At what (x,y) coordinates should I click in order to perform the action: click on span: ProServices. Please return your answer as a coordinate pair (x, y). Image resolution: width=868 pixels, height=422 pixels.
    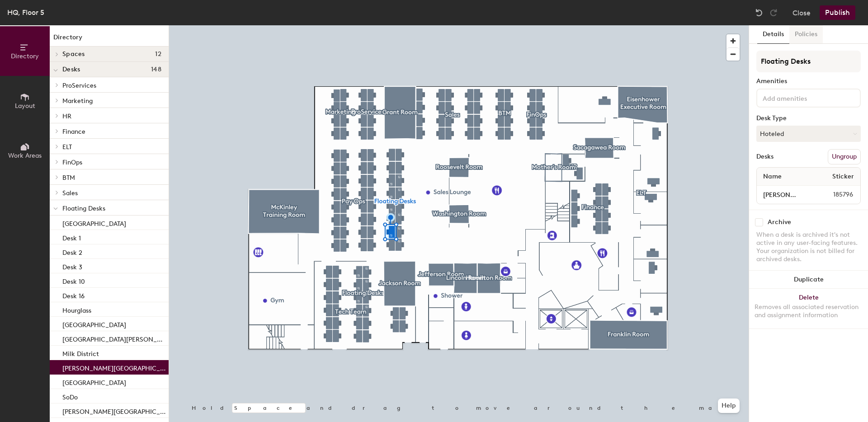
    Looking at the image, I should click on (79, 86).